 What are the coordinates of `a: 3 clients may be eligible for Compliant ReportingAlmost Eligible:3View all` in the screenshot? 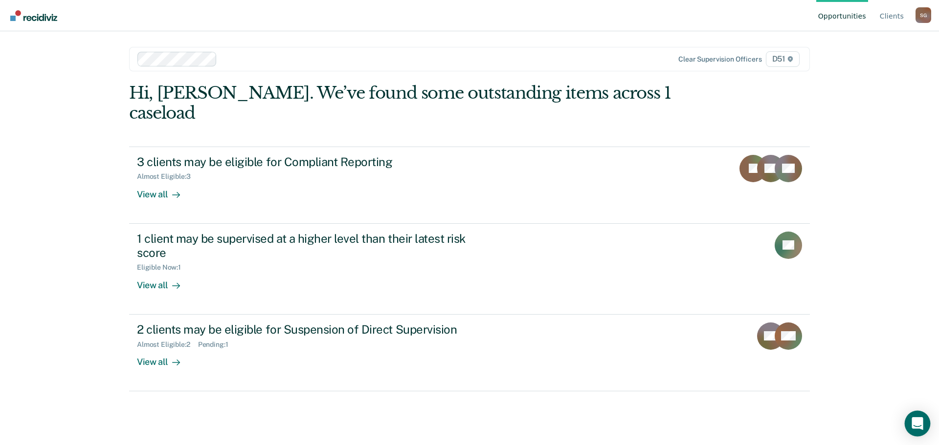 It's located at (469, 185).